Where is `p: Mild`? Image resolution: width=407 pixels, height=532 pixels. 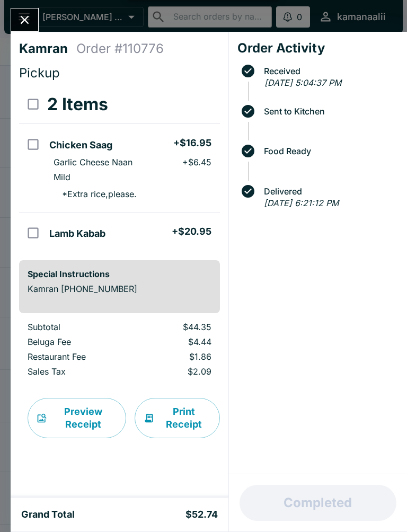
p: Mild is located at coordinates (62, 177).